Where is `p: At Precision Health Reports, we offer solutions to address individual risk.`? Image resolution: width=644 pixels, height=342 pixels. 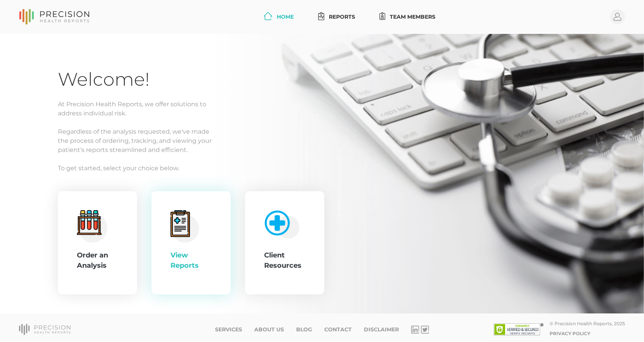 p: At Precision Health Reports, we offer solutions to address individual risk. is located at coordinates (322, 109).